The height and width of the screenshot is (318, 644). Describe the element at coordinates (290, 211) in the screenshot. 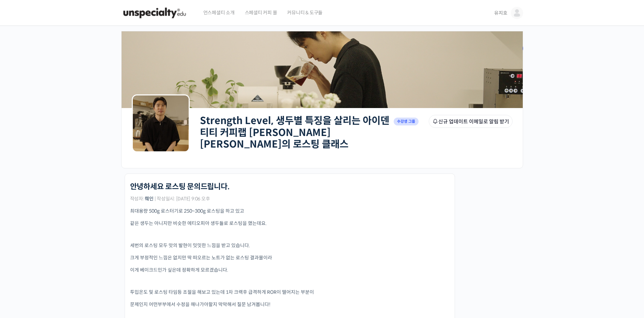

I see `p: 최대용량 500g 로스터기로 250~300g 로스팅을 하고 있고` at that location.